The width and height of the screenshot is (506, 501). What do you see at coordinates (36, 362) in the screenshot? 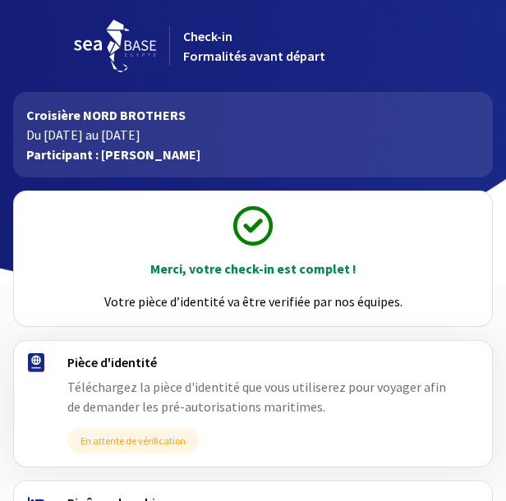
I see `img: passport.svg` at bounding box center [36, 362].